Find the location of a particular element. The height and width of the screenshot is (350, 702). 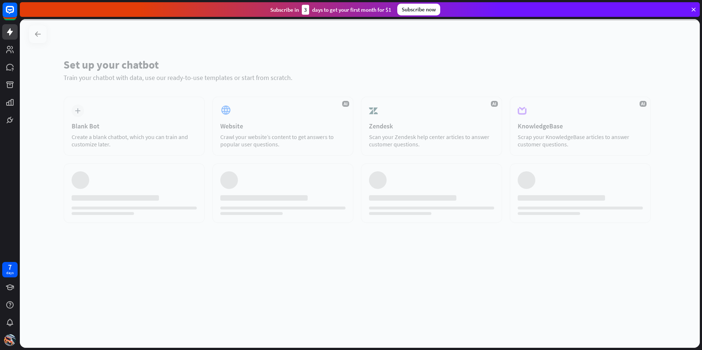

div: Subscribe now is located at coordinates (418, 10).